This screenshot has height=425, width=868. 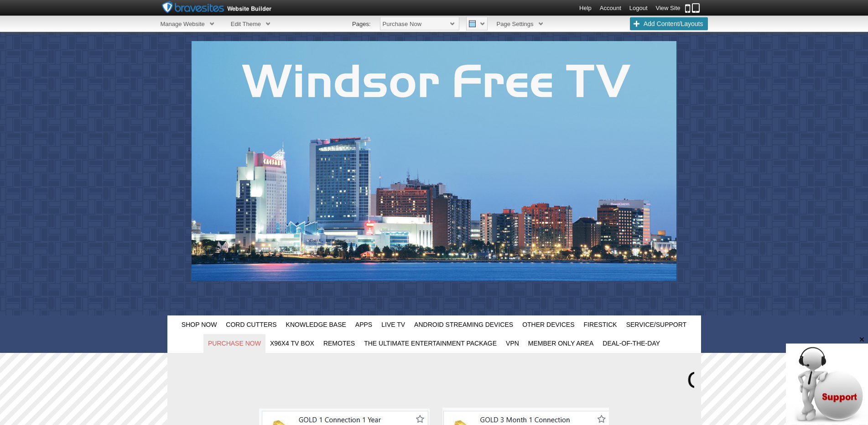 What do you see at coordinates (199, 324) in the screenshot?
I see `span: Shop Now` at bounding box center [199, 324].